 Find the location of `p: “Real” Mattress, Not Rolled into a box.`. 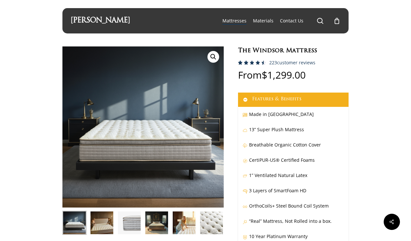

p: “Real” Mattress, Not Rolled into a box. is located at coordinates (293, 225).